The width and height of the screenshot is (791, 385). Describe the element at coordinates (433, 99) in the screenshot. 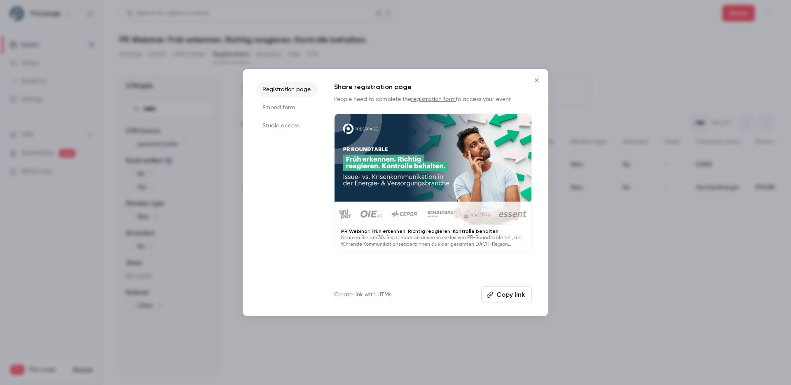

I see `p: People need to complete the to access your event` at that location.